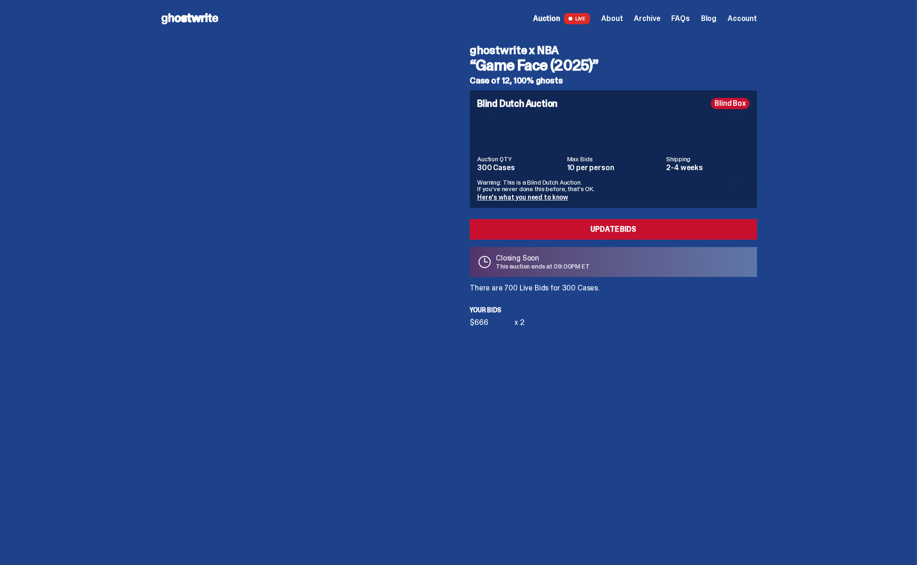  I want to click on dd: 2-4 weeks, so click(707, 168).